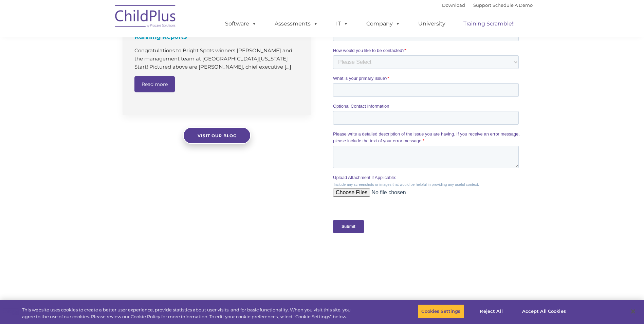 The height and width of the screenshot is (324, 644). Describe the element at coordinates (105, 47) in the screenshot. I see `span: Last name` at that location.